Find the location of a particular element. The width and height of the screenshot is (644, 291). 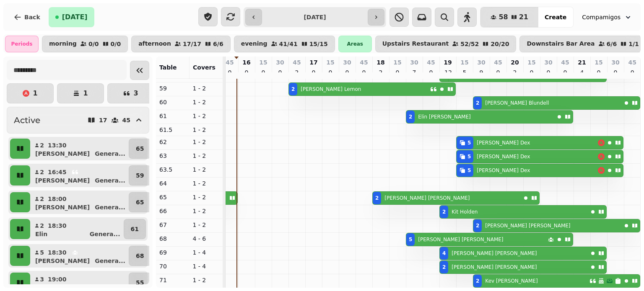

p: 18:00 is located at coordinates (57, 199).